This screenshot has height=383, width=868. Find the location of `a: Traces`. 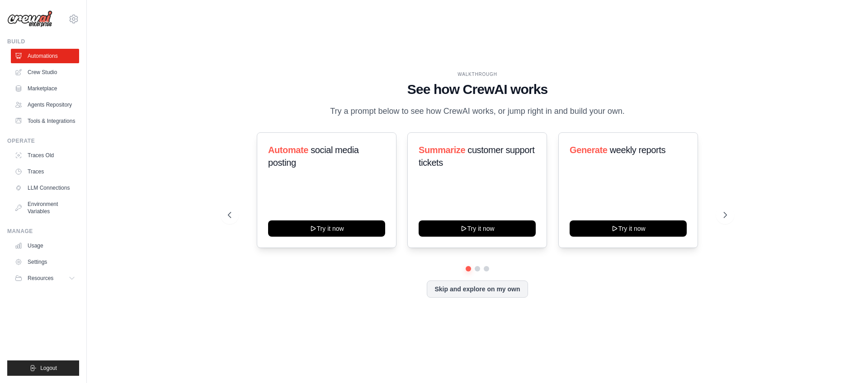

a: Traces is located at coordinates (45, 172).